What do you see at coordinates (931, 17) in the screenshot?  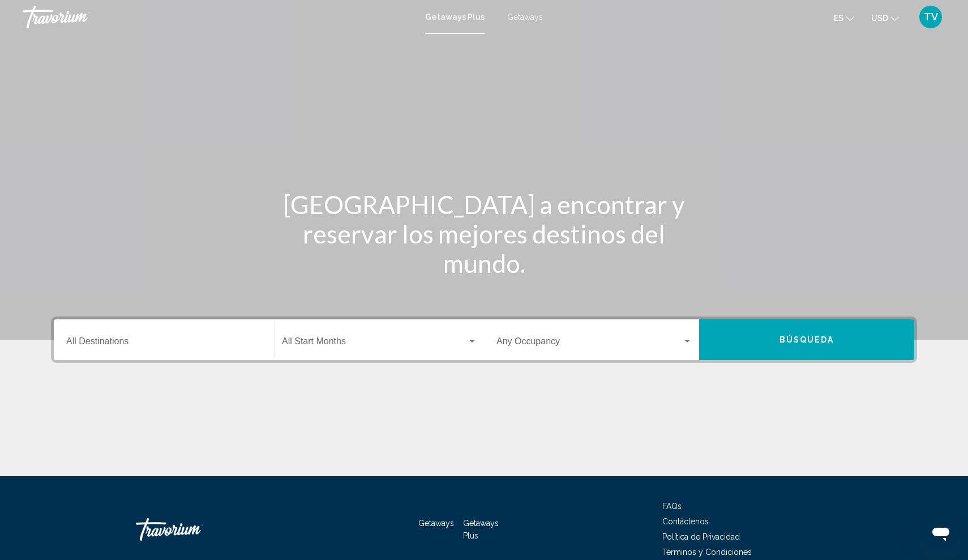 I see `button: User Menu` at bounding box center [931, 17].